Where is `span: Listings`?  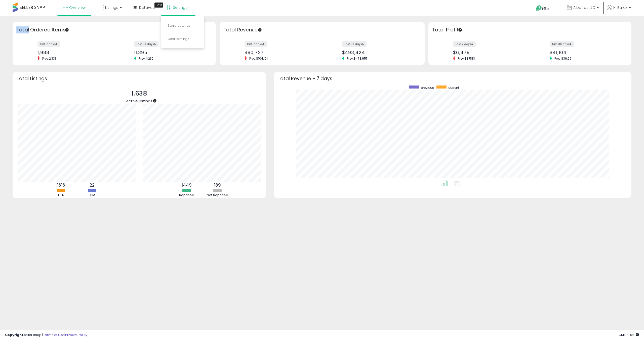
span: Listings is located at coordinates (112, 7).